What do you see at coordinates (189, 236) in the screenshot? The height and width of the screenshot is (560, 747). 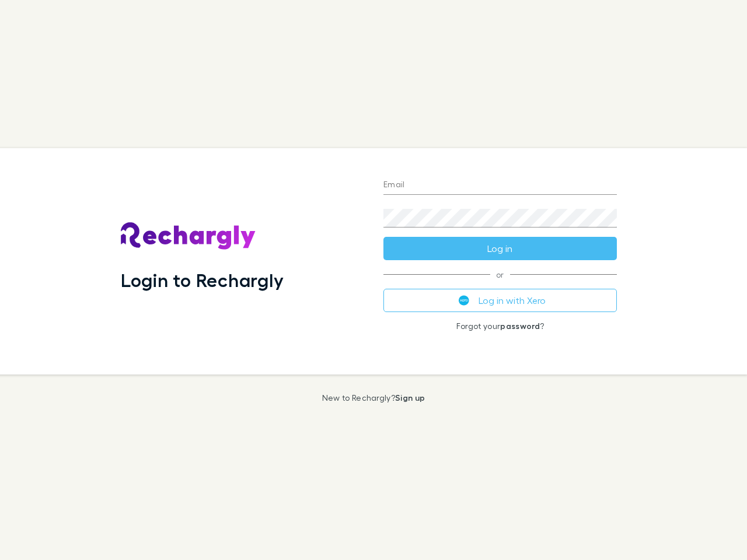 I see `img: Rechargly's Logo` at bounding box center [189, 236].